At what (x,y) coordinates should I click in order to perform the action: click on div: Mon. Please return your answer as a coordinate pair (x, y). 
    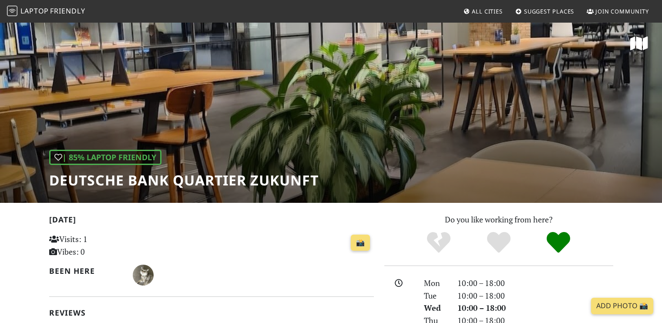
    Looking at the image, I should click on (436, 283).